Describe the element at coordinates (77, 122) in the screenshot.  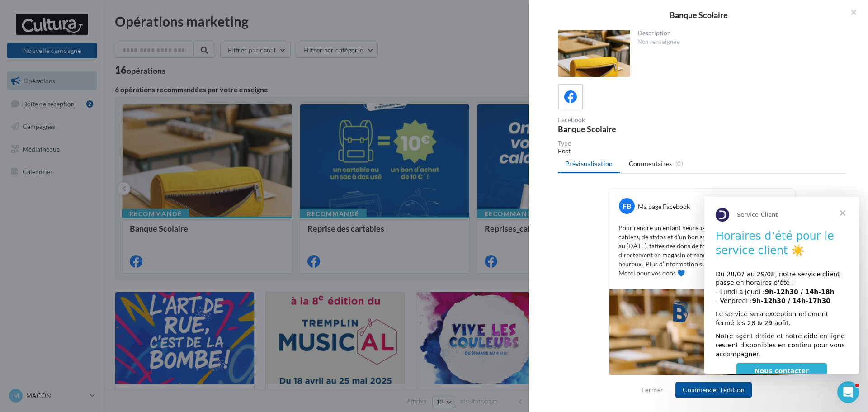
I see `div: Le service sera exceptionnellement fermé les 28 & 29 août.` at that location.